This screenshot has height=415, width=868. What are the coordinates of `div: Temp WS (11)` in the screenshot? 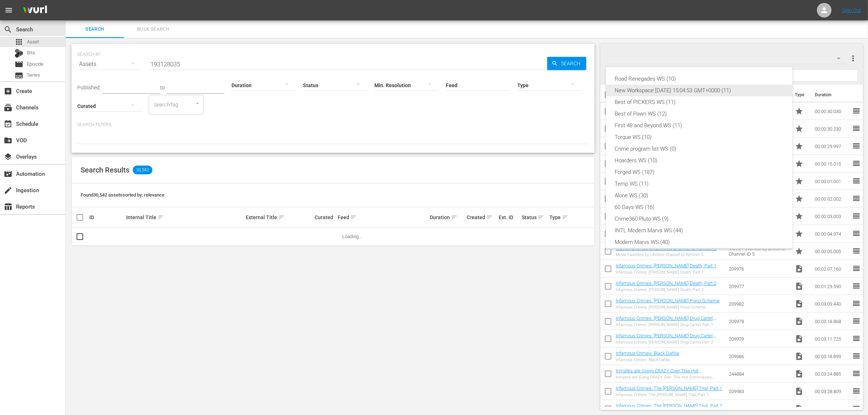 It's located at (699, 184).